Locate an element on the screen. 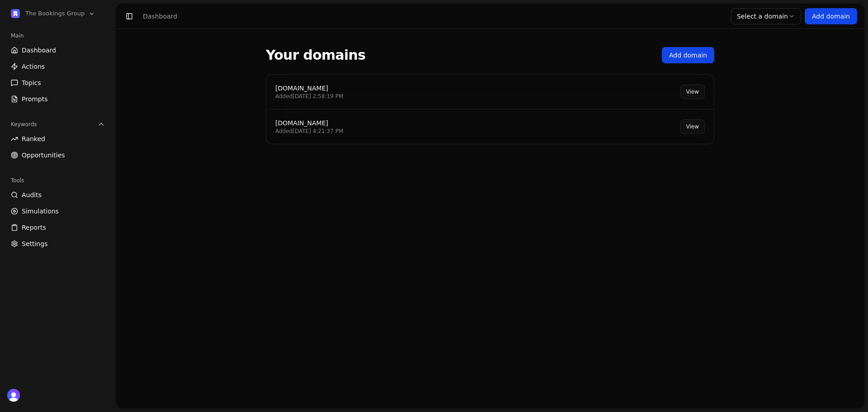  span: Prompts is located at coordinates (35, 99).